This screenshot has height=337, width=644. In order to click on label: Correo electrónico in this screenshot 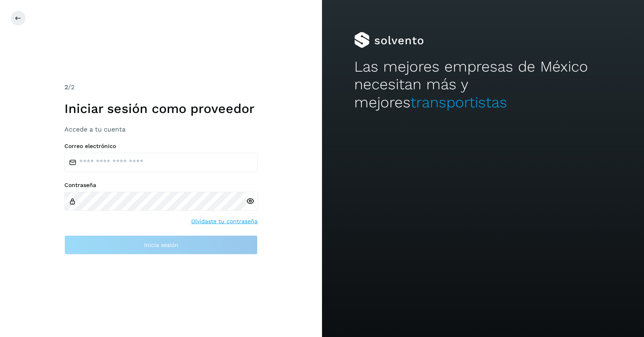, I will do `click(161, 146)`.